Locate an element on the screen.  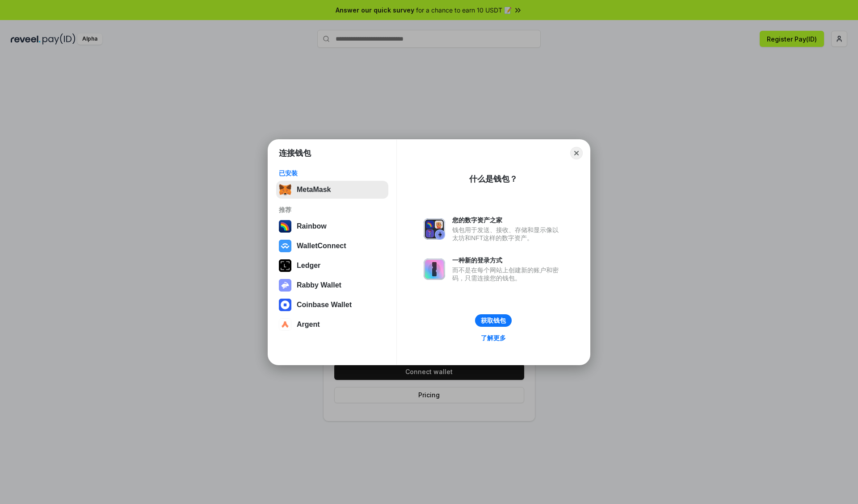
button: MetaMask is located at coordinates (332, 190).